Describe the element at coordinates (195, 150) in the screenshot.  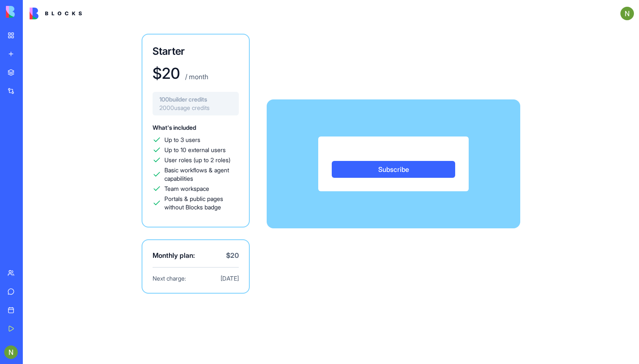
I see `span: Up to 10 external users` at that location.